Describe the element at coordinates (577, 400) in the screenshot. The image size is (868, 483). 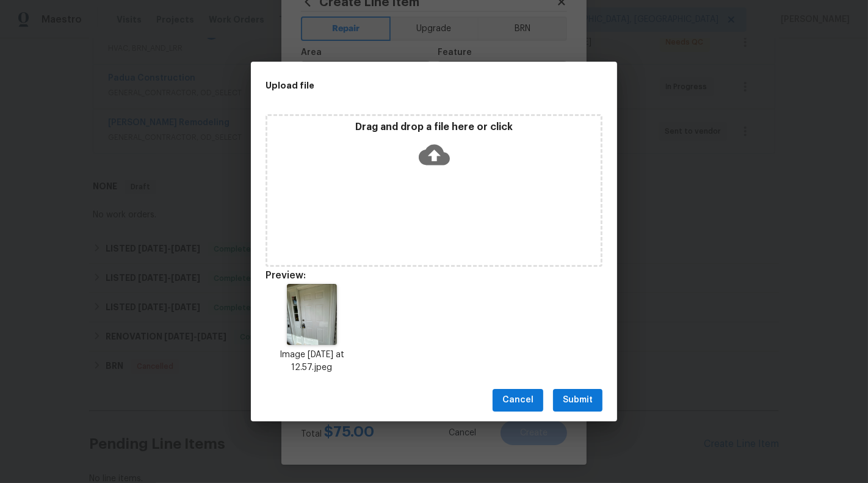
I see `button: Submit` at that location.